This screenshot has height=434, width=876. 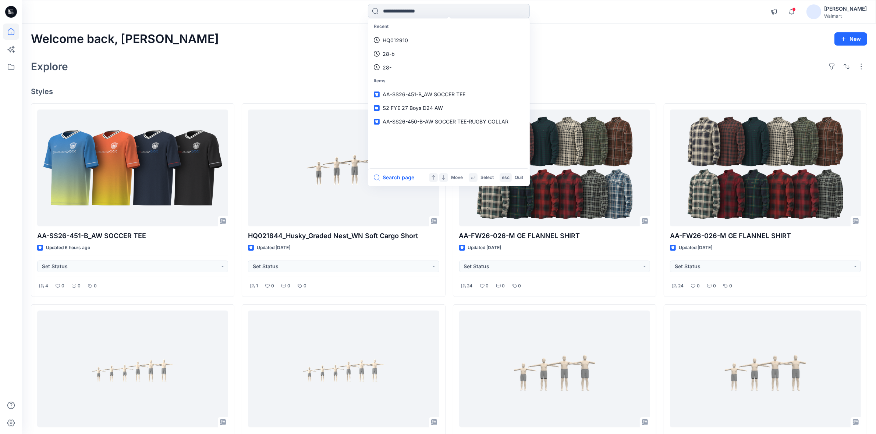 I want to click on p: HQ021844_Husky_Graded Nest_WN Soft Cargo Short, so click(x=343, y=236).